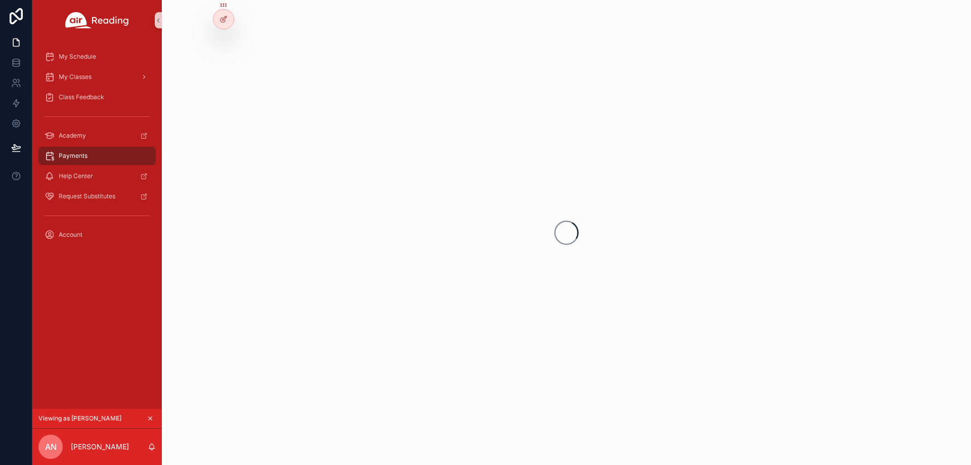 The height and width of the screenshot is (465, 971). Describe the element at coordinates (75, 77) in the screenshot. I see `span: My Classes` at that location.